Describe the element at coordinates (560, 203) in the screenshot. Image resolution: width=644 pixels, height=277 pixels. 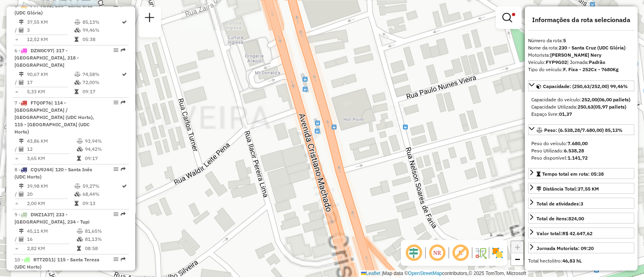
I see `span: Total de atividades:` at that location.